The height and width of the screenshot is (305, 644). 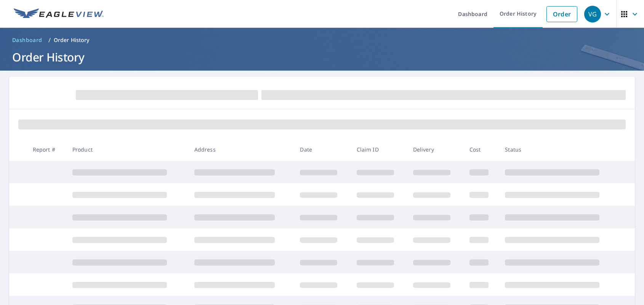 What do you see at coordinates (59, 14) in the screenshot?
I see `img: EV Logo` at bounding box center [59, 14].